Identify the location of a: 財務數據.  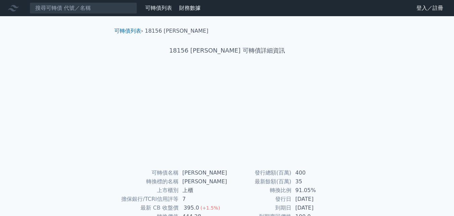
(190, 8).